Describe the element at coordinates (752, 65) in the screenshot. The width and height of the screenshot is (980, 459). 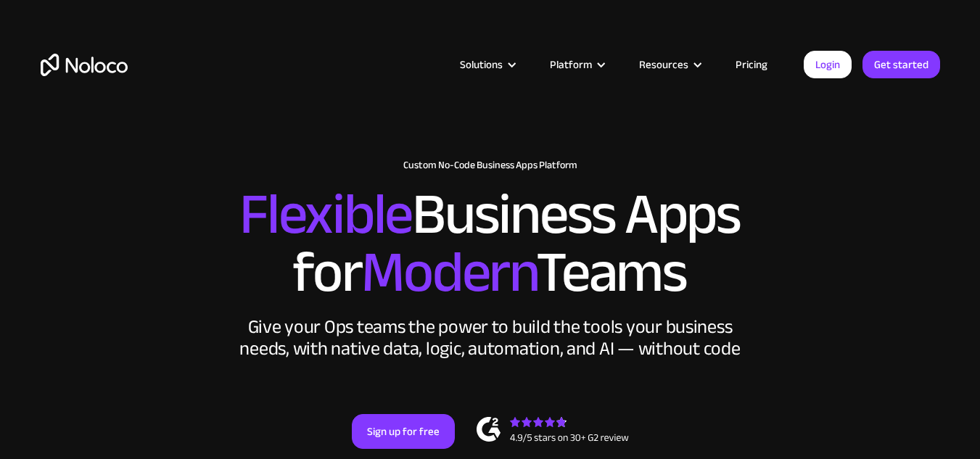
I see `a: Pricing` at that location.